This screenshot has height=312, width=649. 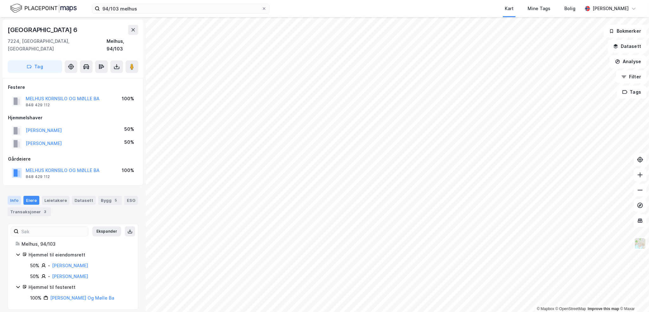 What do you see at coordinates (628, 61) in the screenshot?
I see `button: Analyse` at bounding box center [628, 61].